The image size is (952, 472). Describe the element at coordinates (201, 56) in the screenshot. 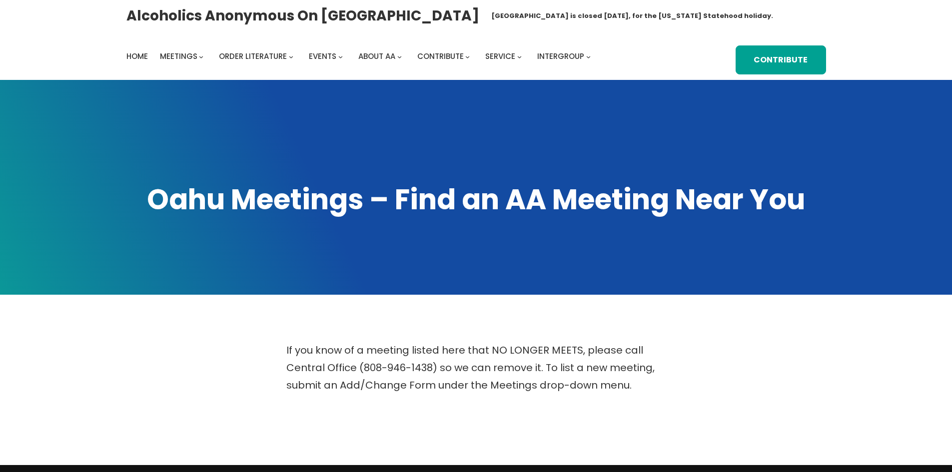

I see `button: Meetings submenu` at that location.